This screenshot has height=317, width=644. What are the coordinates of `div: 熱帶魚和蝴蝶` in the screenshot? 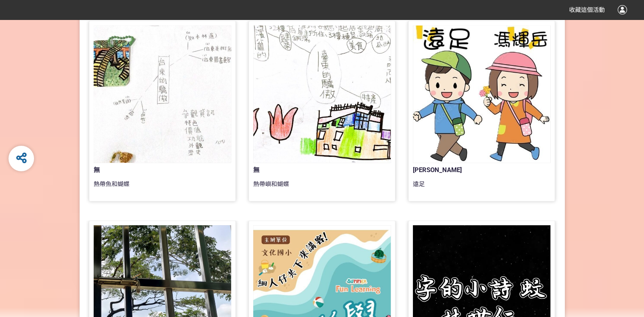 It's located at (162, 188).